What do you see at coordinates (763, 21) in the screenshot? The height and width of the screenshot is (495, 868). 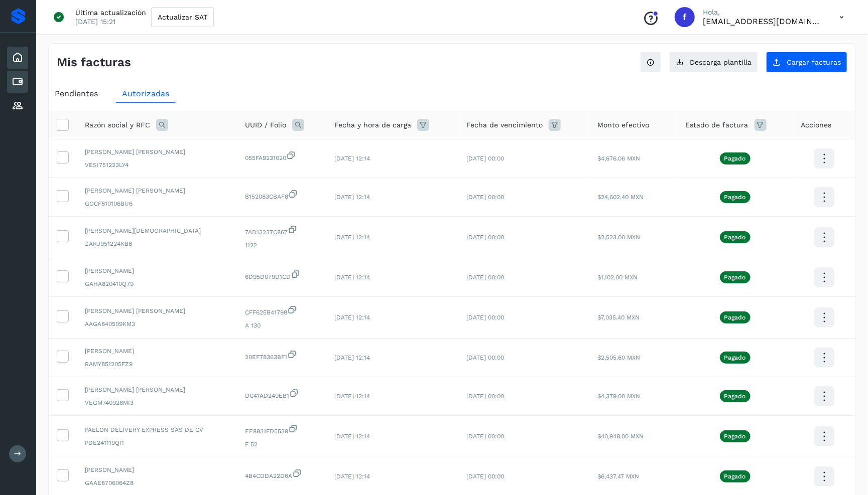 I see `p: facturacion@cubbo.com` at bounding box center [763, 21].